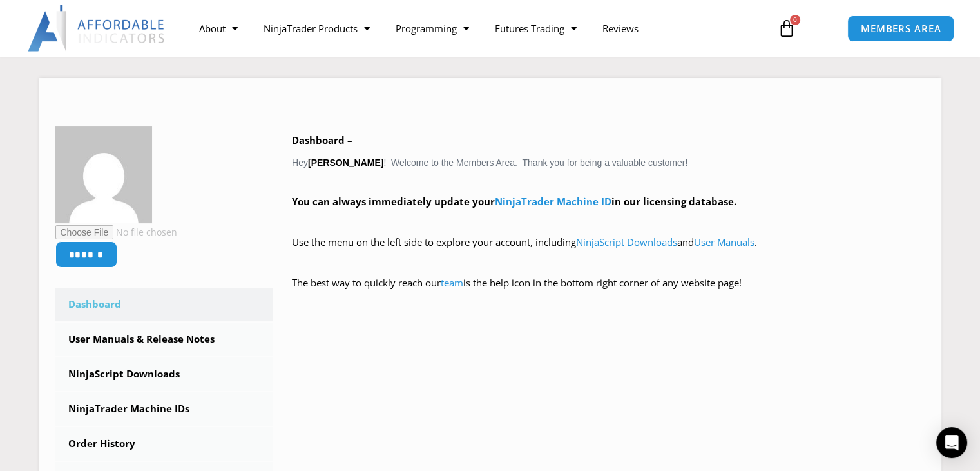 The height and width of the screenshot is (471, 980). Describe the element at coordinates (901, 28) in the screenshot. I see `a: MEMBERS AREA` at that location.